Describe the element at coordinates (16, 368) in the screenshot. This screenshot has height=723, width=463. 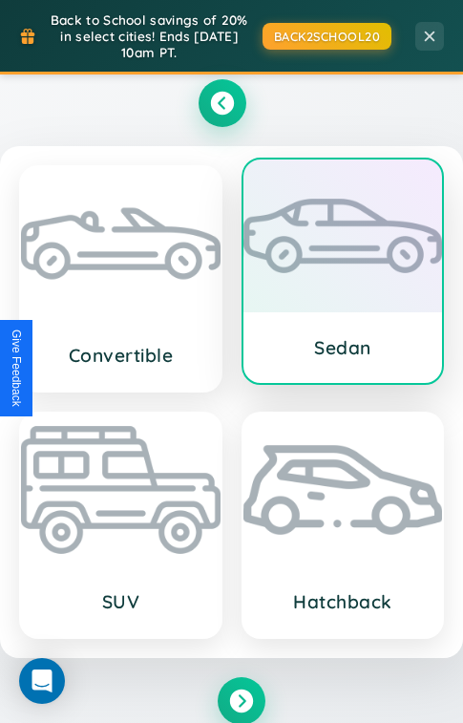
I see `div: Give Feedback` at that location.